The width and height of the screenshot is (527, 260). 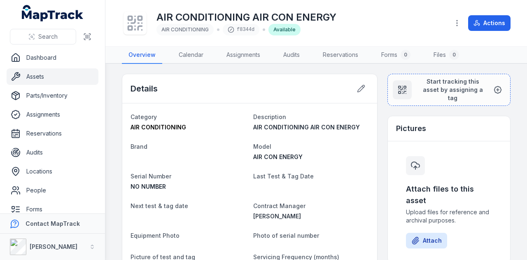 I want to click on span: Brand, so click(x=139, y=146).